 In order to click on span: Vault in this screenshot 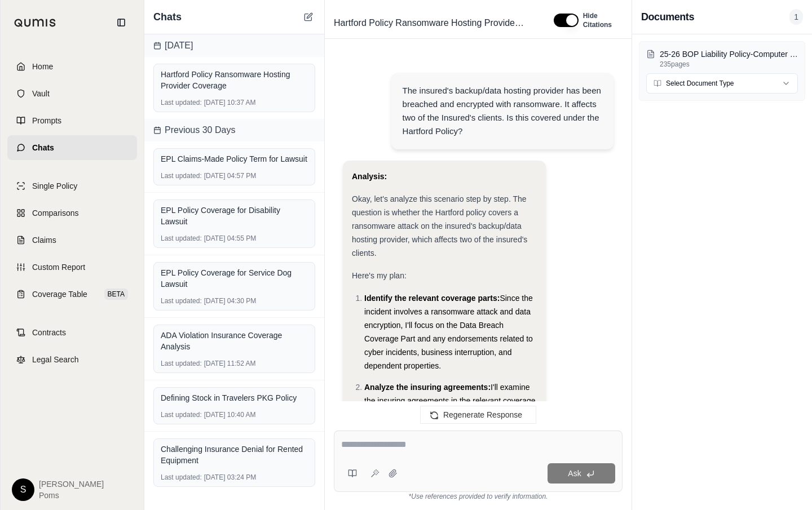, I will do `click(41, 93)`.